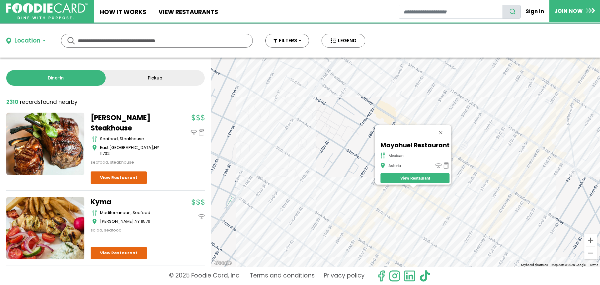 Image resolution: width=600 pixels, height=285 pixels. What do you see at coordinates (105, 153) in the screenshot?
I see `span: 11732` at bounding box center [105, 153].